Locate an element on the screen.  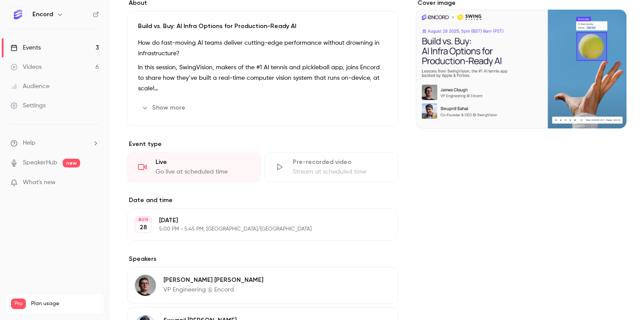
div: Videos is located at coordinates (26, 67).